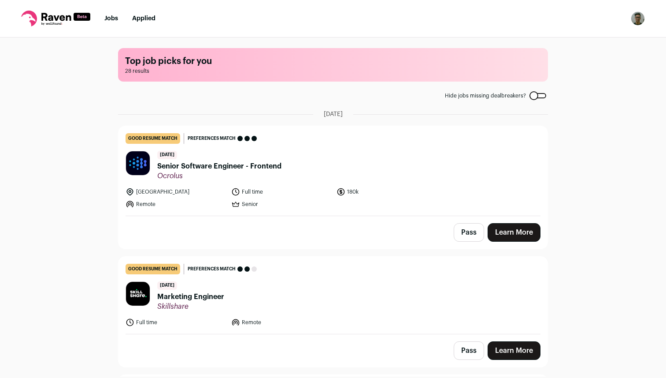 The width and height of the screenshot is (666, 378). I want to click on span: Marketing Engineer, so click(191, 297).